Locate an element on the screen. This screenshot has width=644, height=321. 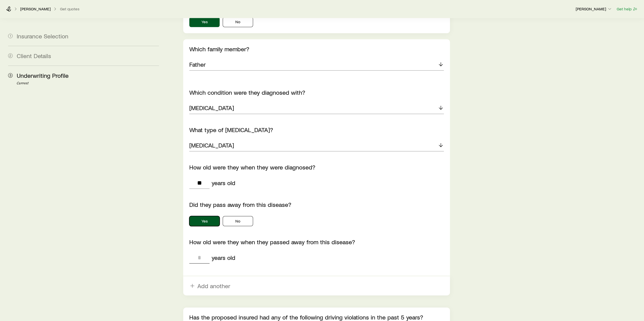
span: 1 is located at coordinates (10, 36).